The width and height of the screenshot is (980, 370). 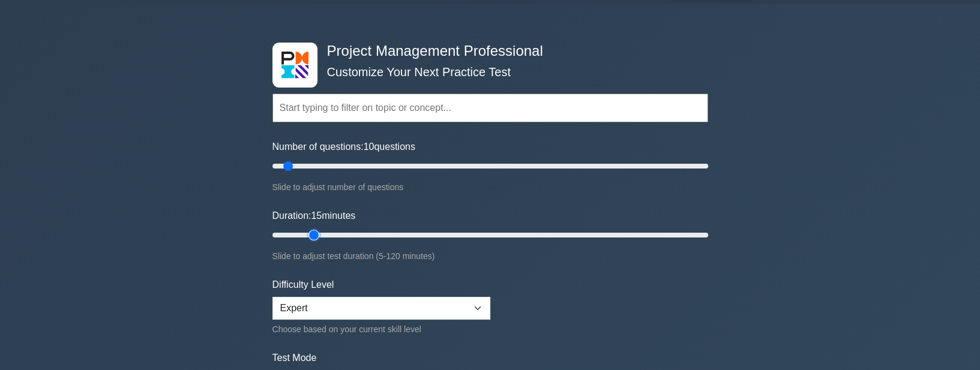 I want to click on span: 10, so click(x=369, y=146).